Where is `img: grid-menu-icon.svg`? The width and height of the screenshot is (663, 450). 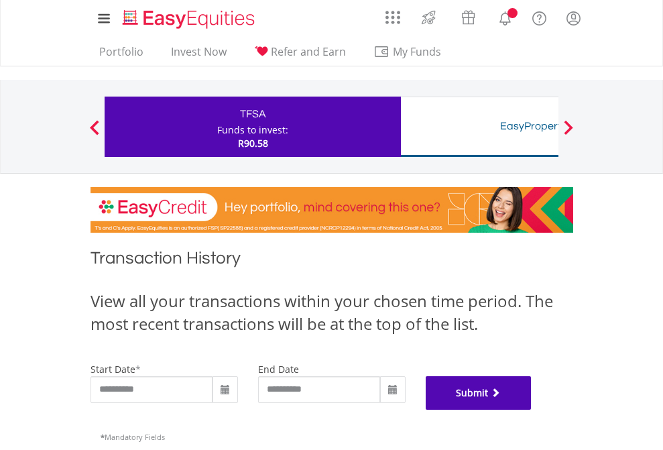
img: grid-menu-icon.svg is located at coordinates (393, 17).